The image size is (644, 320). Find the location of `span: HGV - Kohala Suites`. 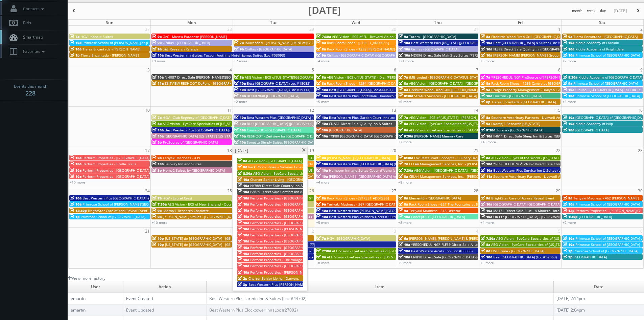

span: HGV - Kohala Suites is located at coordinates (97, 37).